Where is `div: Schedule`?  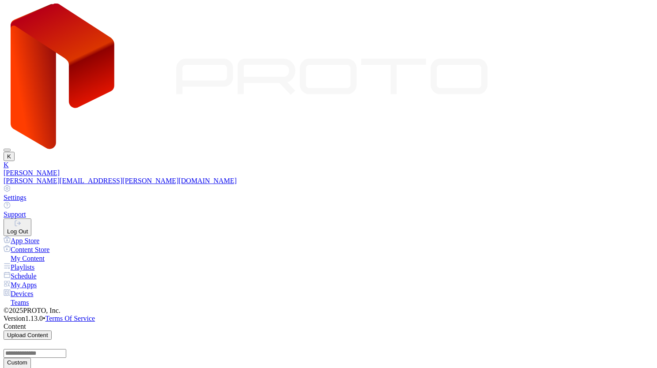 div: Schedule is located at coordinates (328, 276).